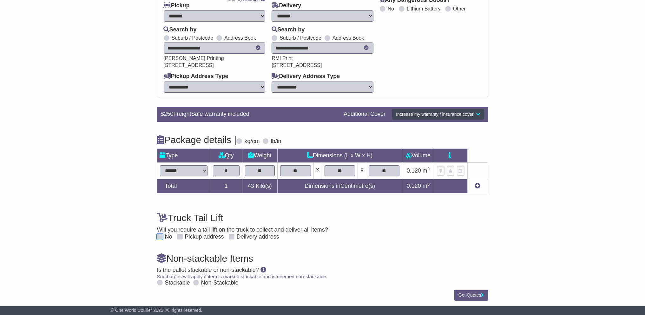  Describe the element at coordinates (196, 76) in the screenshot. I see `label: Pickup Address Type` at that location.